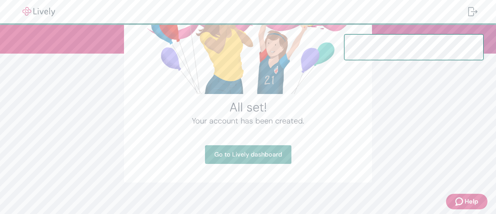 This screenshot has height=214, width=496. What do you see at coordinates (467, 201) in the screenshot?
I see `button: Zendesk support iconHelp` at bounding box center [467, 201].